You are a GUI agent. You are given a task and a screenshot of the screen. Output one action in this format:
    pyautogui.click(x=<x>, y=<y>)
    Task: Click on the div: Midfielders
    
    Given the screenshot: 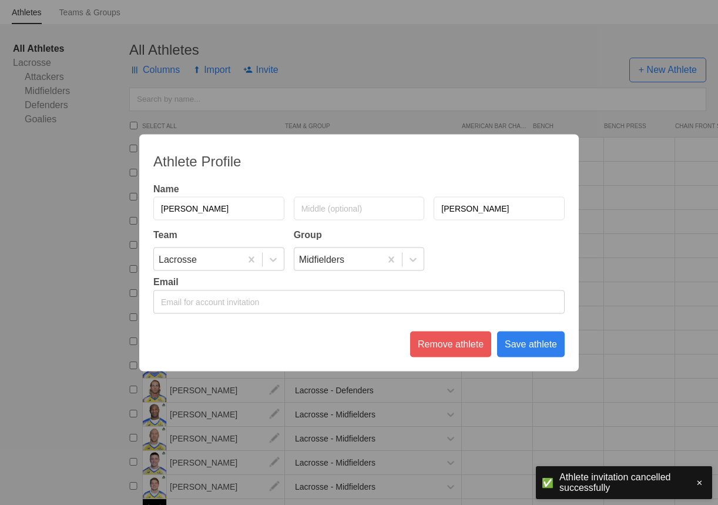 What is the action you would take?
    pyautogui.click(x=322, y=259)
    